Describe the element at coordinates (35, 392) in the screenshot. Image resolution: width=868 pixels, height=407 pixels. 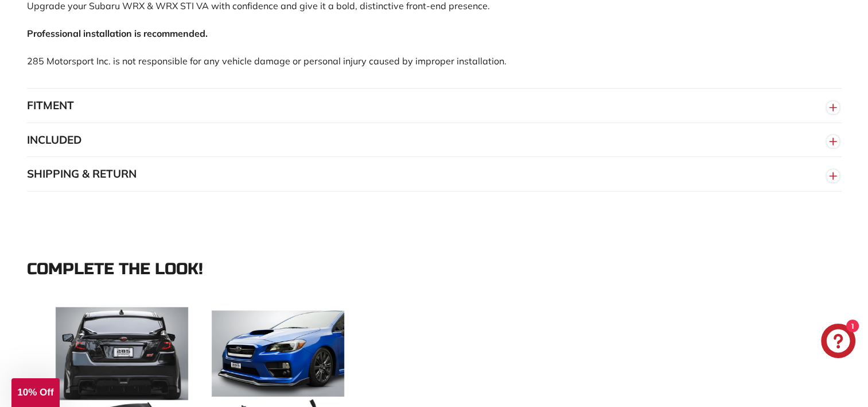
I see `span: 10% Off` at that location.